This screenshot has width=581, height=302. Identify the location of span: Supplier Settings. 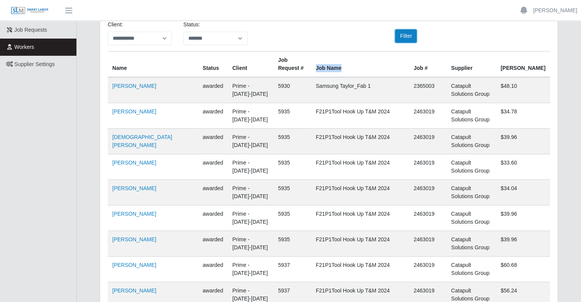
(35, 64).